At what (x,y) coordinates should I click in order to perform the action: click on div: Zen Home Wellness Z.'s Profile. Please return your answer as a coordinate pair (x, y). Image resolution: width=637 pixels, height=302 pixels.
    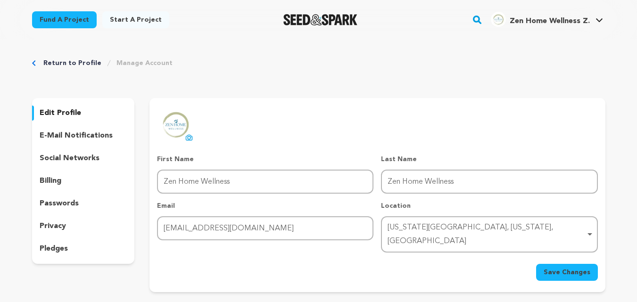
    Looking at the image, I should click on (540, 19).